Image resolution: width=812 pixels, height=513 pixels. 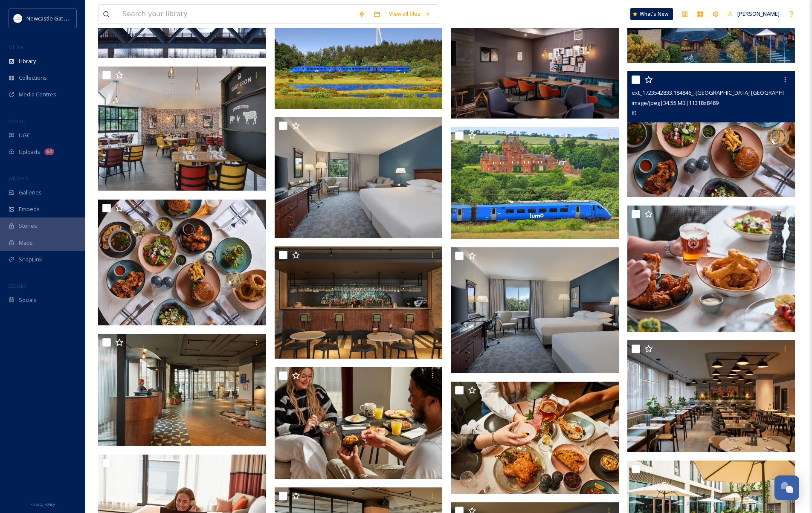 What do you see at coordinates (711, 134) in the screenshot?
I see `img: ext_1723542833.184846_-Hotel Indigo newcastle april 248700.jpg` at bounding box center [711, 134].